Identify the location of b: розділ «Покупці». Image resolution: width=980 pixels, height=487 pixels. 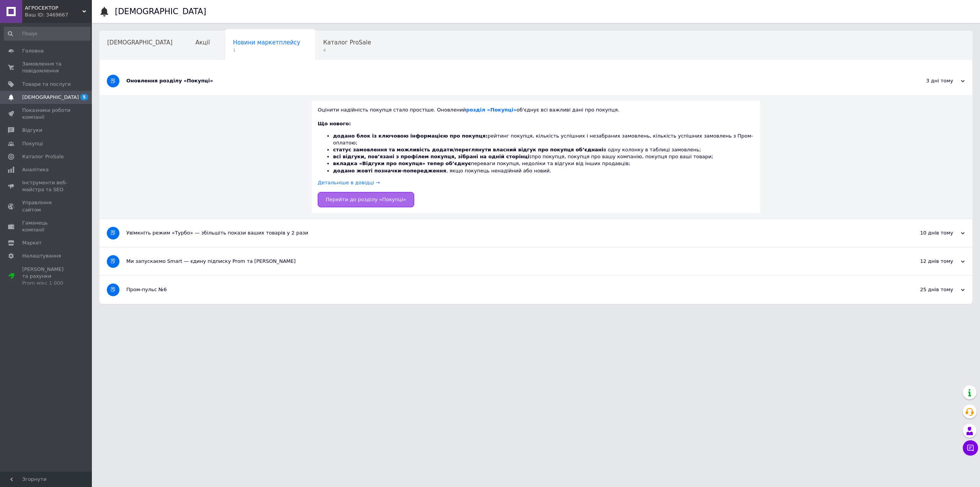
(491, 110).